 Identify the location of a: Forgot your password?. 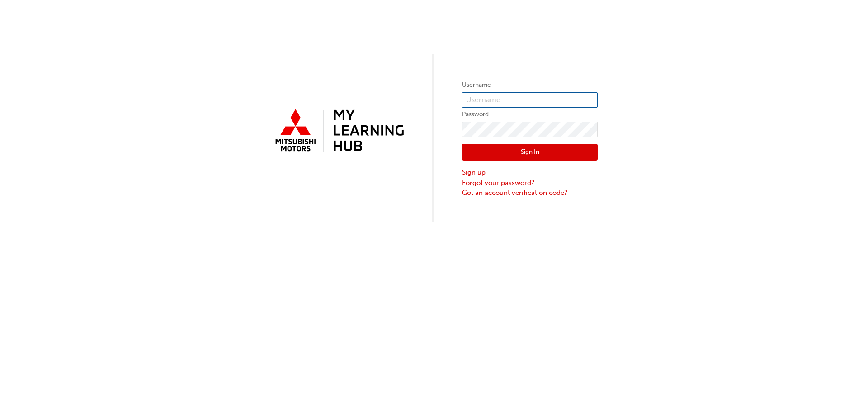
(530, 183).